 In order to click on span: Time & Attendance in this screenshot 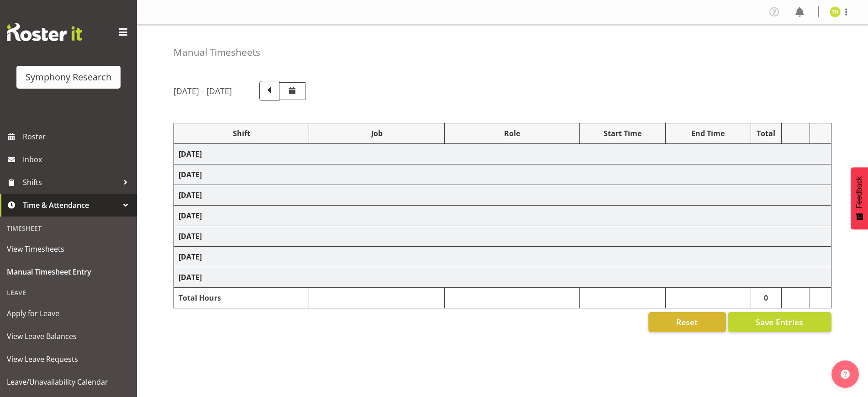, I will do `click(71, 205)`.